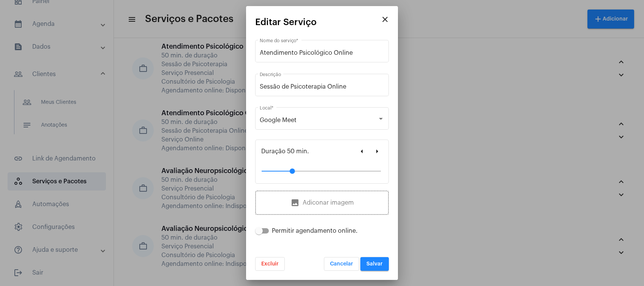 The width and height of the screenshot is (644, 286). What do you see at coordinates (362, 151) in the screenshot?
I see `mat-icon: arrow_left` at bounding box center [362, 151].